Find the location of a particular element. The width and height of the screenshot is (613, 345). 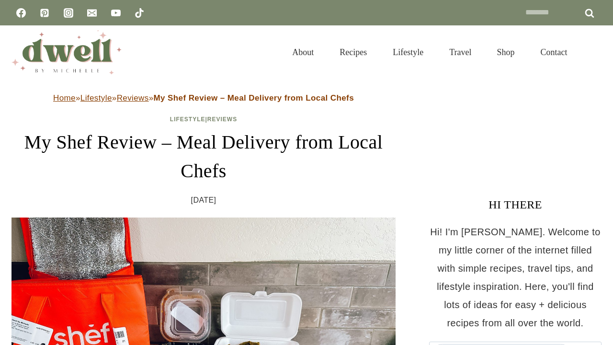

h3: HI THERE is located at coordinates (515, 205).